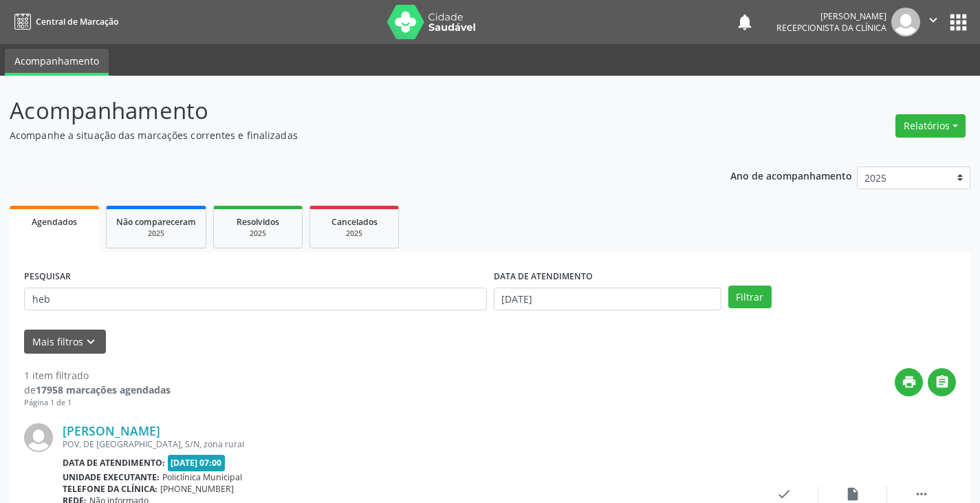  Describe the element at coordinates (57, 62) in the screenshot. I see `a: Acompanhamento` at that location.